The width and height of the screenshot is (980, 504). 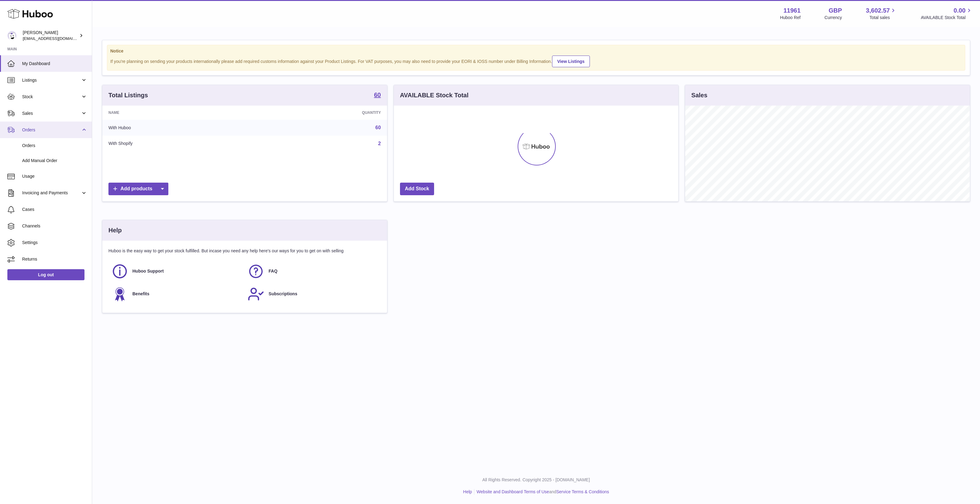 What do you see at coordinates (416, 189) in the screenshot?
I see `a: Add Stock` at bounding box center [416, 189].